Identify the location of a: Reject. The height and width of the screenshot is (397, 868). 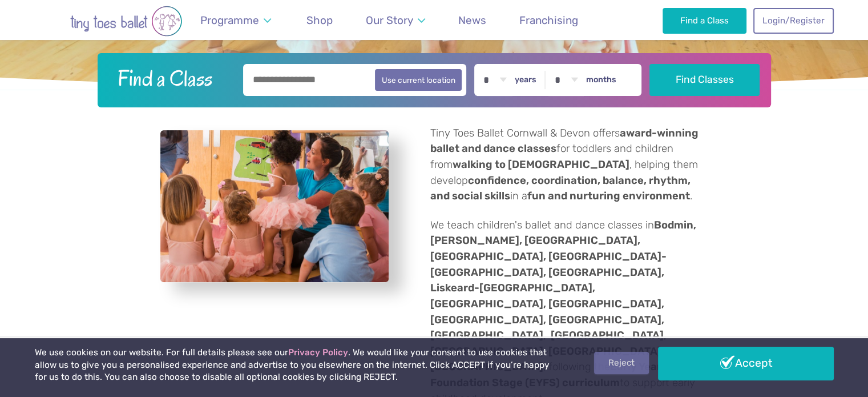
(621, 363).